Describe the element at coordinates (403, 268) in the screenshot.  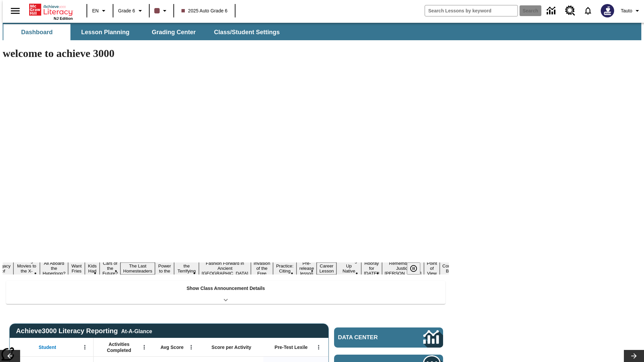
I see `button: Slide 17 Remembering Justice O'Connor` at that location.